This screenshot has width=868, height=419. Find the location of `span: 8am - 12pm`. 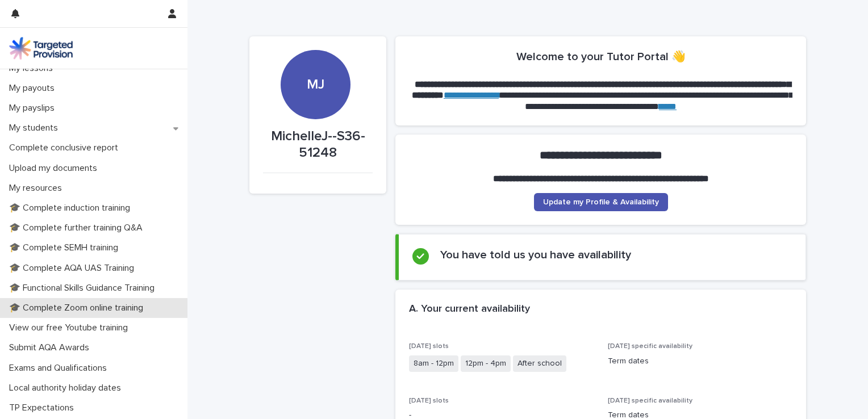

span: 8am - 12pm is located at coordinates (434, 363).